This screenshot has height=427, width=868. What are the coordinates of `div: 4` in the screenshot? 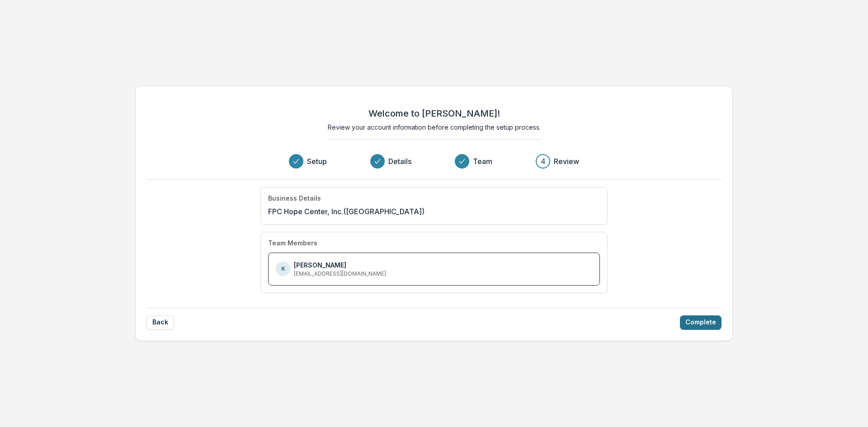 It's located at (543, 161).